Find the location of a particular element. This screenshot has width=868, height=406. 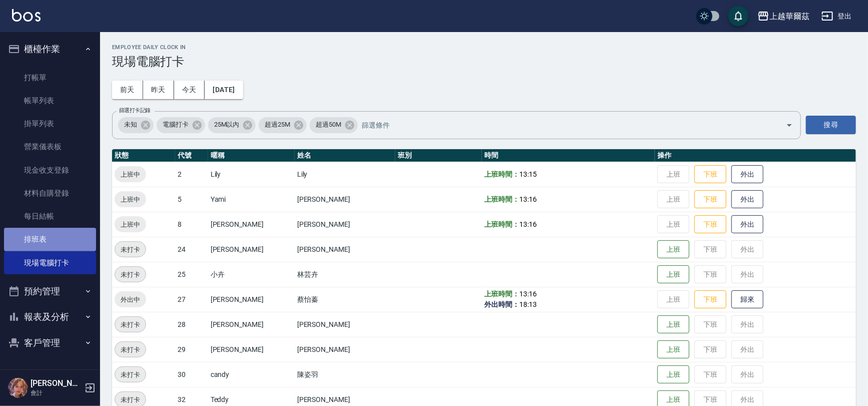

td: 27 is located at coordinates (192, 300).